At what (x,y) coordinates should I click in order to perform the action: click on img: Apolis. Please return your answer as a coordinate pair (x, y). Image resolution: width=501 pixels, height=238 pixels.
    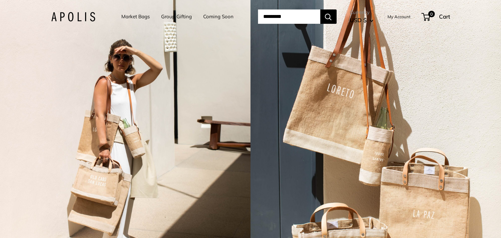
    Looking at the image, I should click on (73, 17).